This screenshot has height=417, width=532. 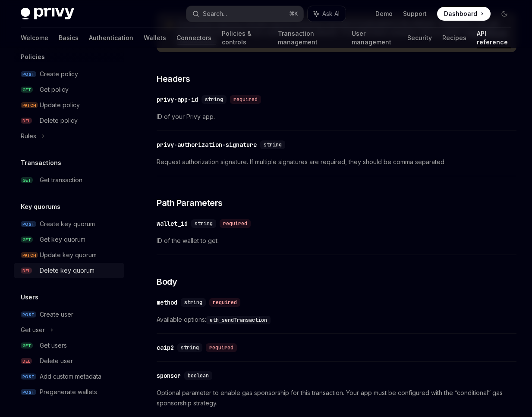 What do you see at coordinates (293, 14) in the screenshot?
I see `span: ⌘ K` at bounding box center [293, 14].